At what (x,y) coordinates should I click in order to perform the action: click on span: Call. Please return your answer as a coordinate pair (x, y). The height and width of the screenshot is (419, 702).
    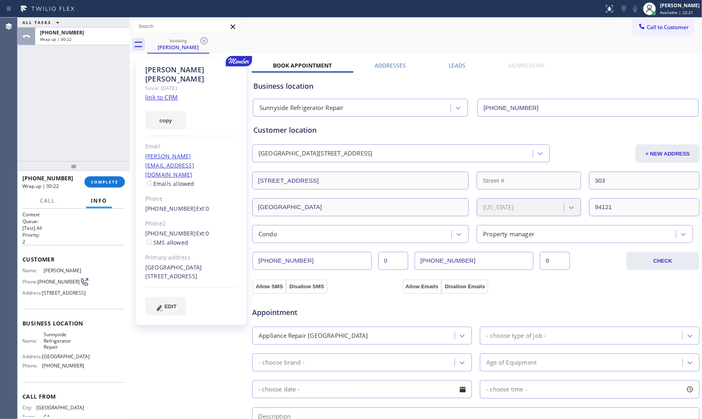
    Looking at the image, I should click on (48, 201).